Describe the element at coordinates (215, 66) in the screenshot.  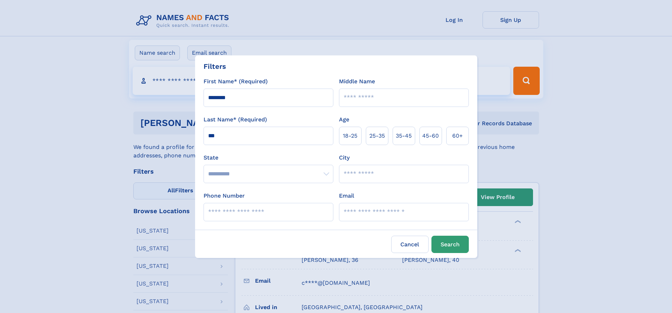
I see `div: Filters` at that location.